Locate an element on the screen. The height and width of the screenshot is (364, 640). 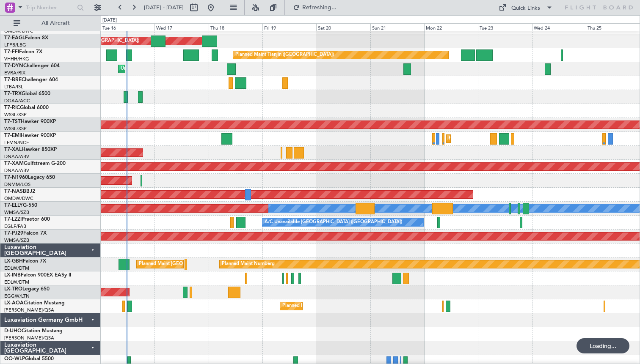
div: Wed 17 is located at coordinates (181, 27).